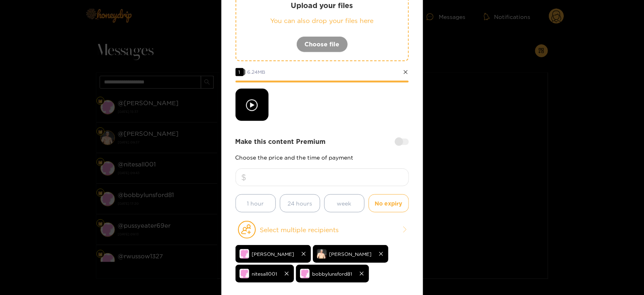  I want to click on span: 6.24 MB, so click(257, 72).